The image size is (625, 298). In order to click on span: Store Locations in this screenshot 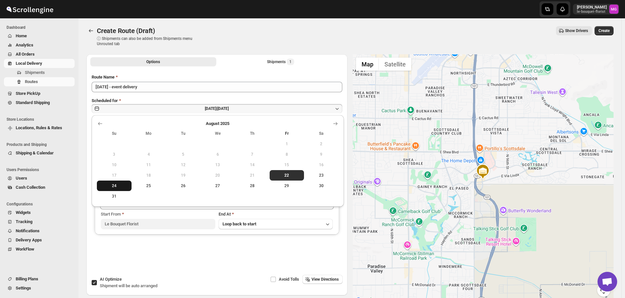, I will do `click(41, 119)`.